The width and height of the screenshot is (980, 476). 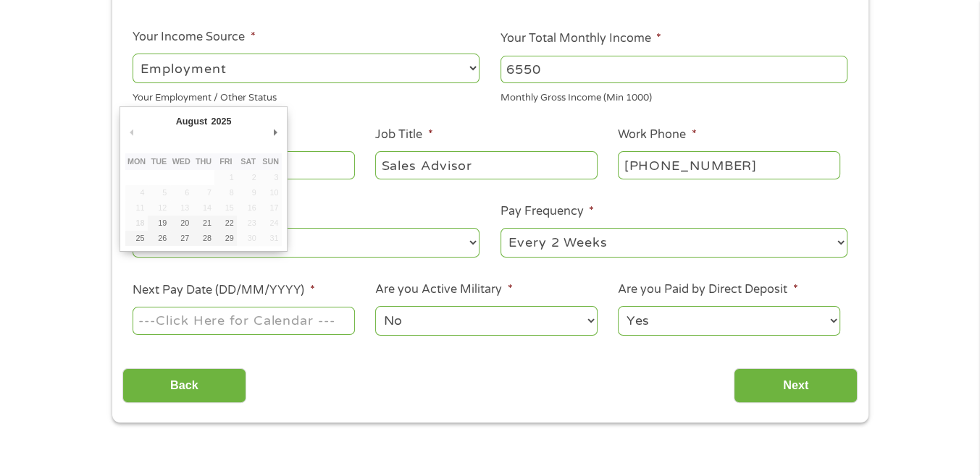 I want to click on abbr: Monday, so click(x=137, y=162).